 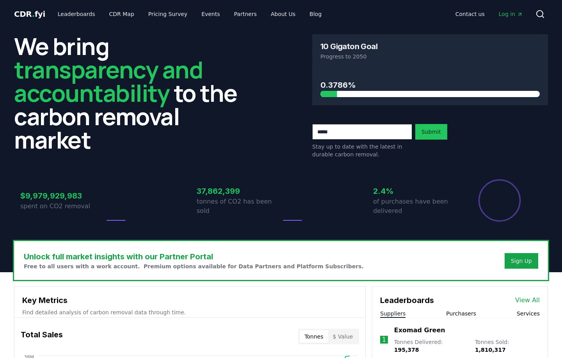 I want to click on a: Pricing Survey, so click(x=168, y=14).